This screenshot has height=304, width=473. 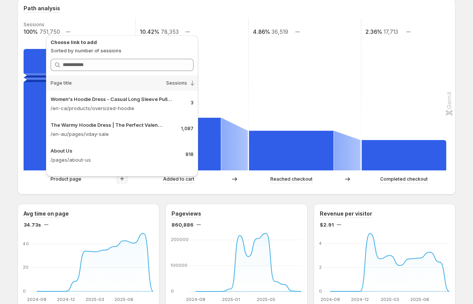 I want to click on h3: Pageviews, so click(x=186, y=214).